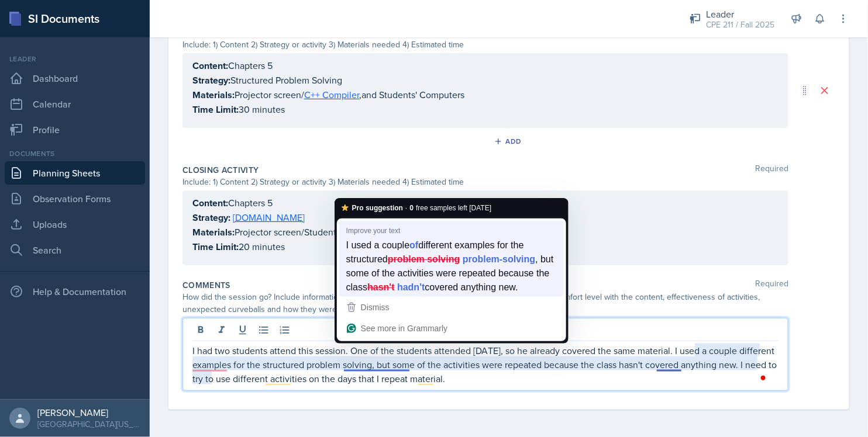  Describe the element at coordinates (75, 225) in the screenshot. I see `a: Uploads` at that location.